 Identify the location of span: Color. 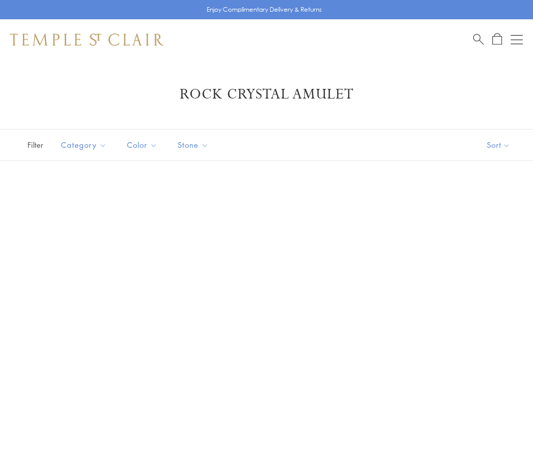
(143, 145).